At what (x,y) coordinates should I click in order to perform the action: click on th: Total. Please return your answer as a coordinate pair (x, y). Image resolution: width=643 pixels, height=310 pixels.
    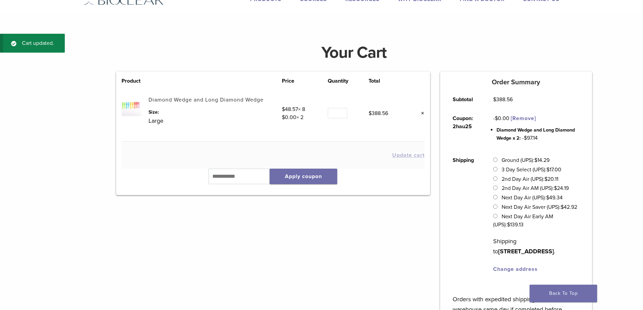
    Looking at the image, I should click on (388, 81).